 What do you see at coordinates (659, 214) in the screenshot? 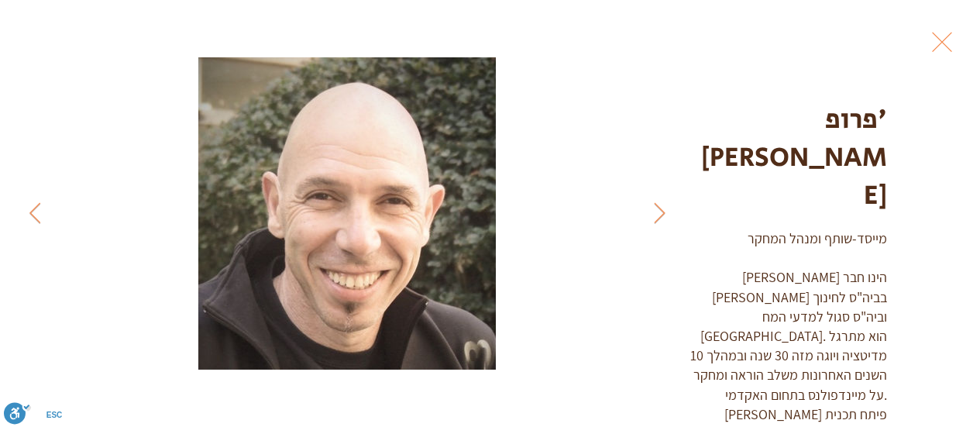
I see `button: Previous Item` at bounding box center [659, 214].